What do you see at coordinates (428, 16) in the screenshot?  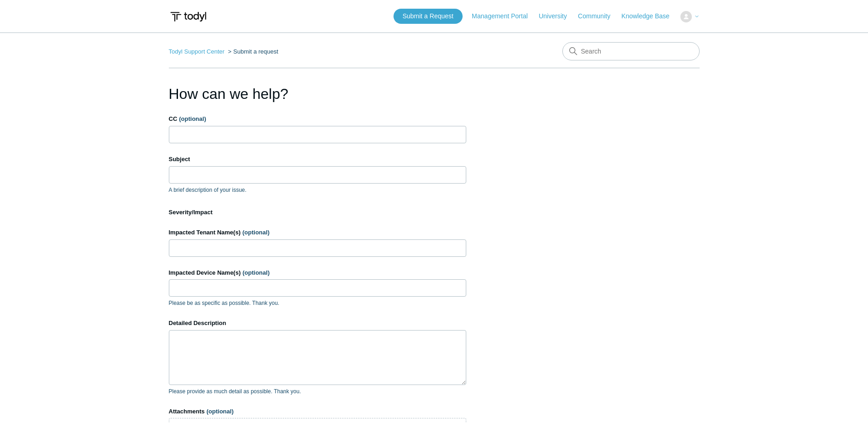 I see `a: Submit a Request` at bounding box center [428, 16].